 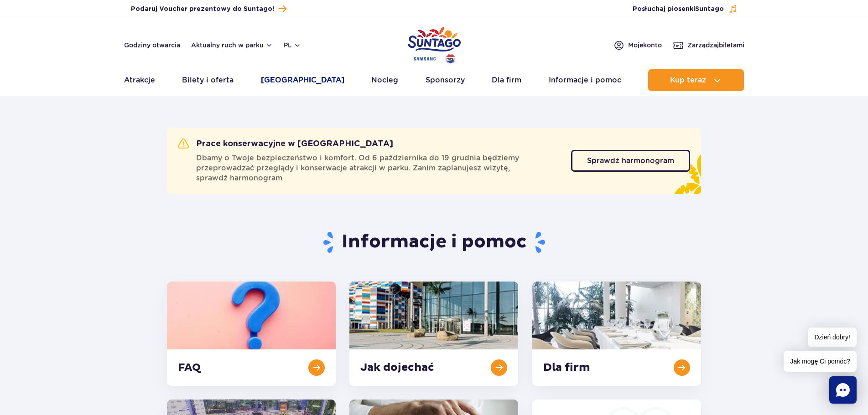 I want to click on h1: Informacje i pomoc, so click(x=434, y=242).